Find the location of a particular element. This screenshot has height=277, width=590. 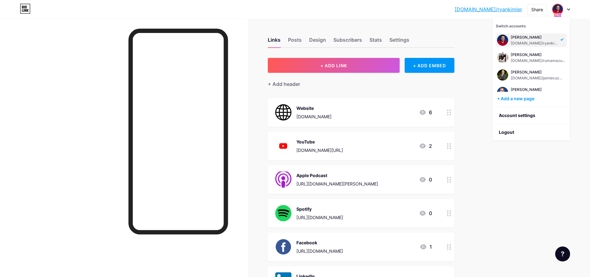

span: Switch accounts is located at coordinates (510, 26).